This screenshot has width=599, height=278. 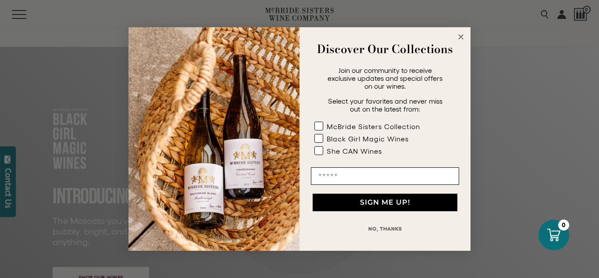 I want to click on span: Select your favorites and never miss out on the latest from:, so click(x=385, y=105).